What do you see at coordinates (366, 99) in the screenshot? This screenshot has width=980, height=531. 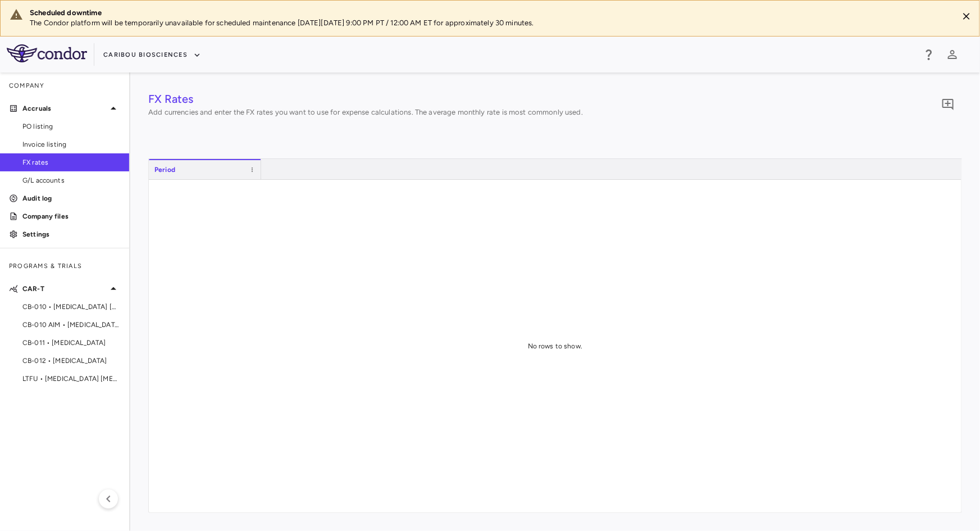 I see `h4: FX Rates` at bounding box center [366, 99].